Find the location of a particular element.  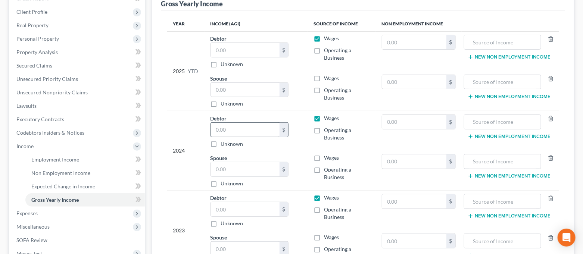

span: YTD is located at coordinates (193, 71).